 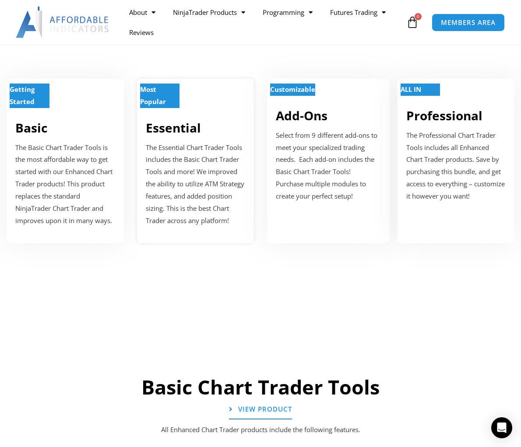 I want to click on span: 0, so click(x=418, y=17).